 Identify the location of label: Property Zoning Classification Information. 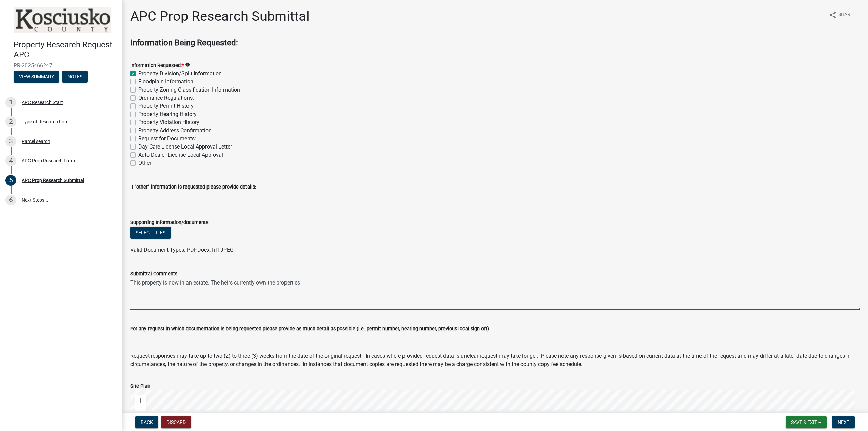
(189, 90).